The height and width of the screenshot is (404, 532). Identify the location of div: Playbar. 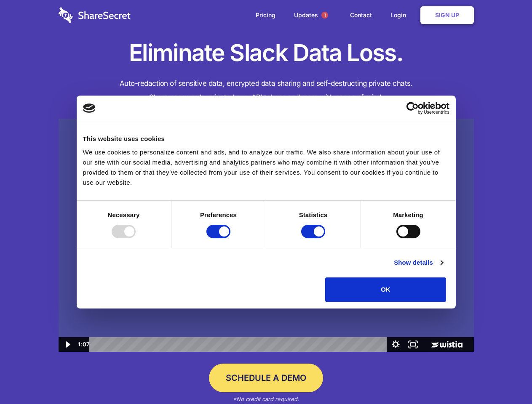
(239, 344).